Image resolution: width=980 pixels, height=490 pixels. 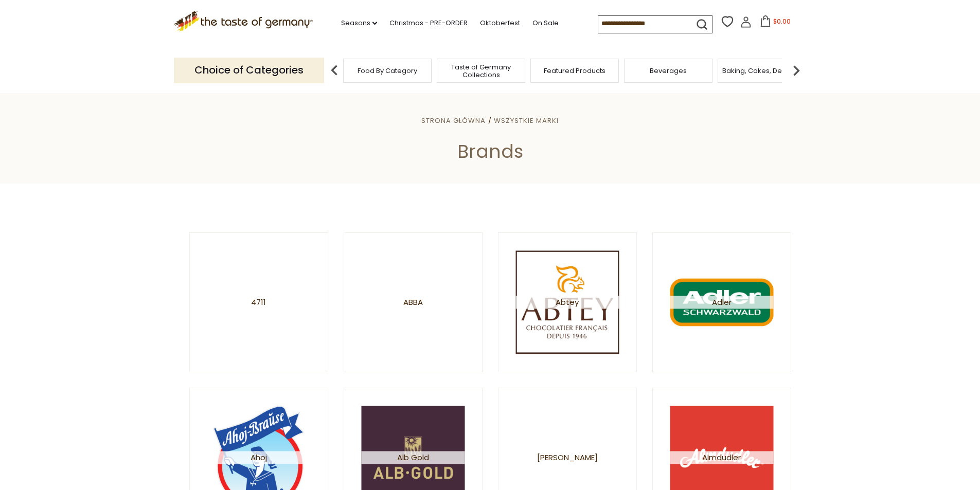 What do you see at coordinates (453, 120) in the screenshot?
I see `span: Strona główna` at bounding box center [453, 120].